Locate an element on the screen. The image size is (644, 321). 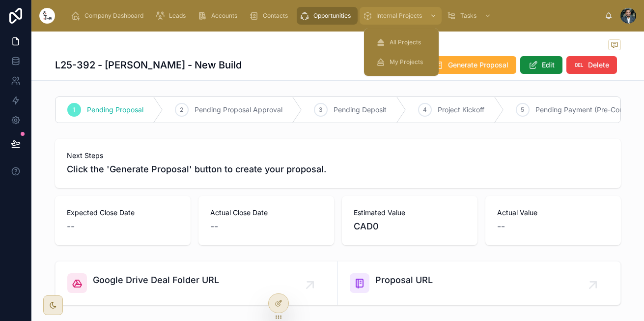
span: My Projects is located at coordinates (407, 62).